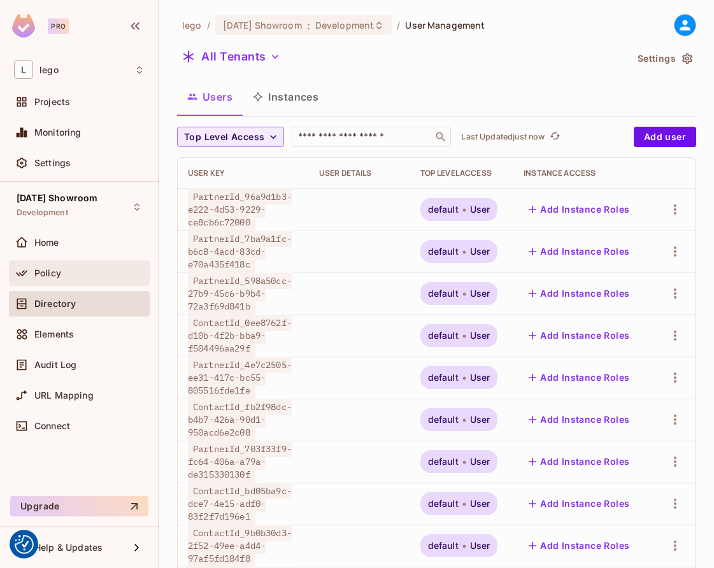 The width and height of the screenshot is (714, 568). I want to click on button: Top Level Access, so click(230, 137).